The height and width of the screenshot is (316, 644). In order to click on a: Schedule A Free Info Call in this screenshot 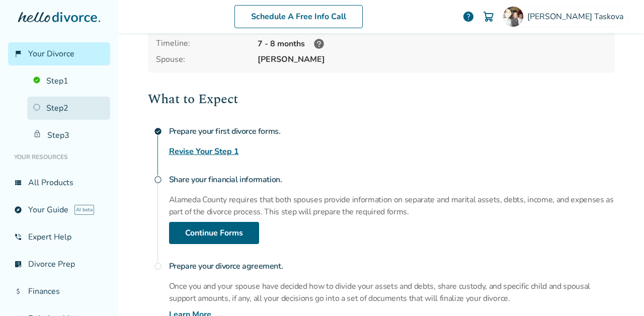, I will do `click(298, 16)`.